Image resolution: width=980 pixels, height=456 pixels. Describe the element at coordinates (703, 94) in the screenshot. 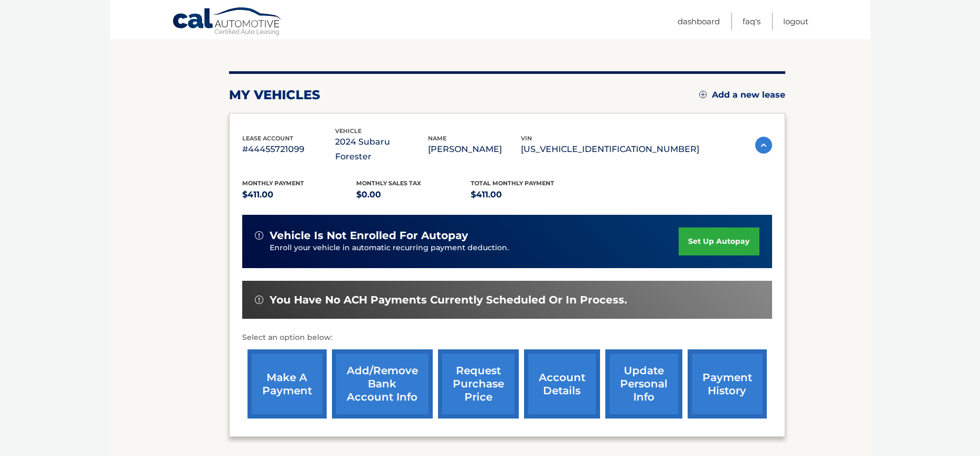

I see `img: add.svg` at that location.